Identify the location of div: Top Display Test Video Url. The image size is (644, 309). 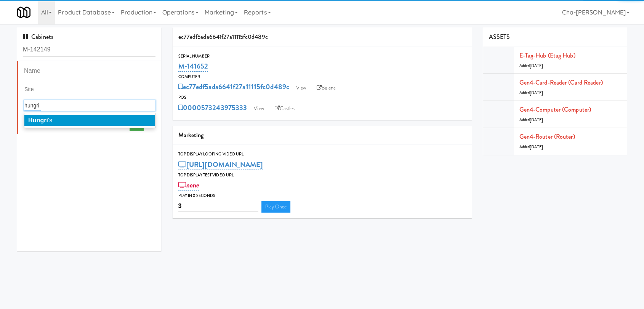
(322, 176).